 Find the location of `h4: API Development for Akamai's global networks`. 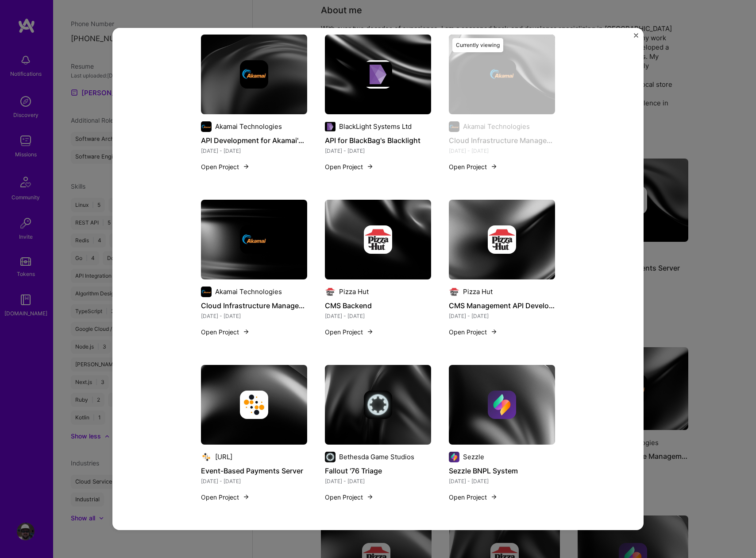

h4: API Development for Akamai's global networks is located at coordinates (254, 140).